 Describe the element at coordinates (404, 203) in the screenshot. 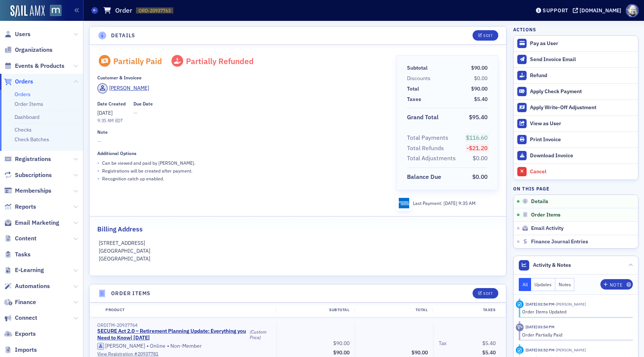

I see `img: amex` at that location.